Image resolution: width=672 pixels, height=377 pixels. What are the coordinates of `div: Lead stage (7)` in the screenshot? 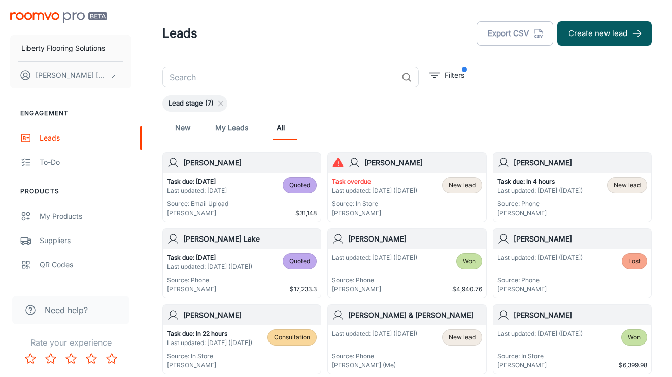 It's located at (195, 104).